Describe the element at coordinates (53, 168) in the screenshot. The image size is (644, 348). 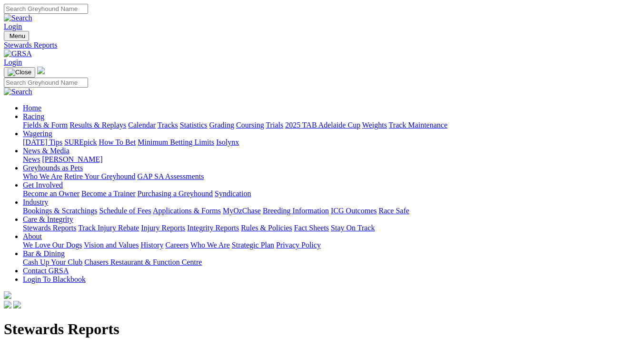
I see `a: Greyhounds as Pets` at that location.